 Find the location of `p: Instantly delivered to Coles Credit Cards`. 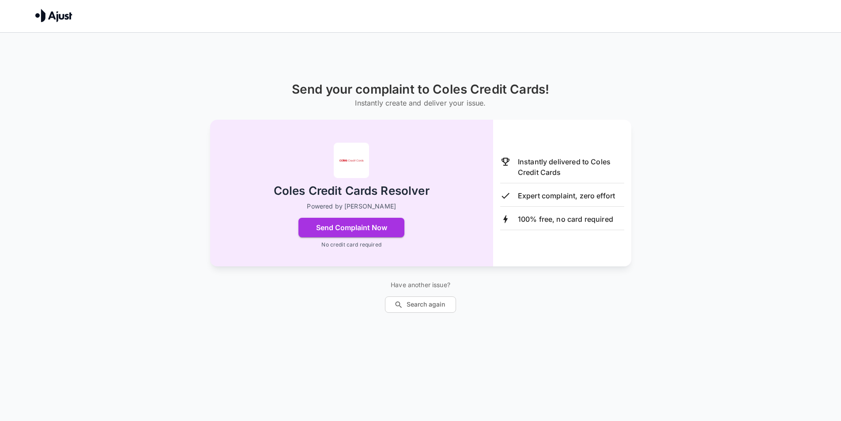

p: Instantly delivered to Coles Credit Cards is located at coordinates (571, 167).